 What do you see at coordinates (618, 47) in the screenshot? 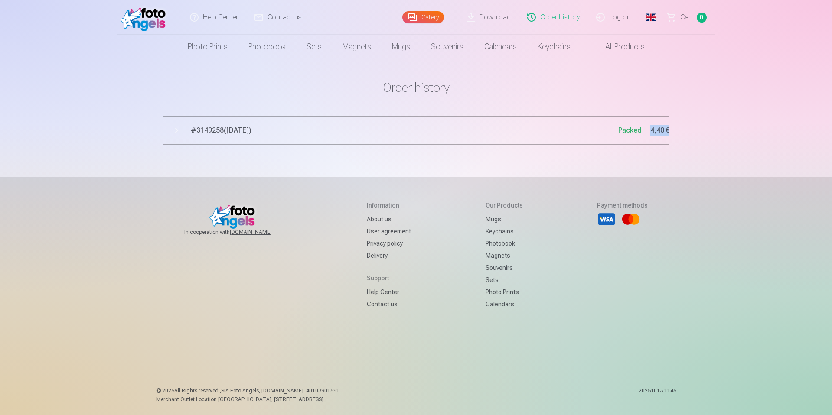
I see `a: All products` at bounding box center [618, 47].